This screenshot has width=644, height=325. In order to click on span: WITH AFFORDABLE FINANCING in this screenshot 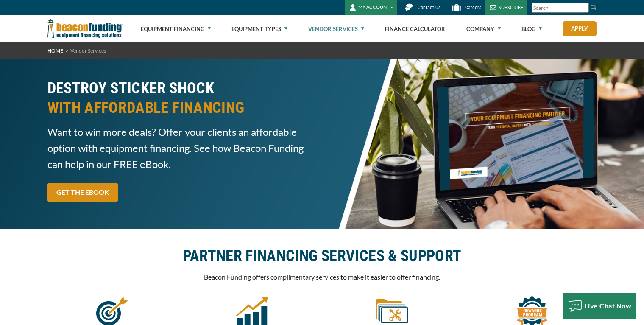, I will do `click(183, 107)`.